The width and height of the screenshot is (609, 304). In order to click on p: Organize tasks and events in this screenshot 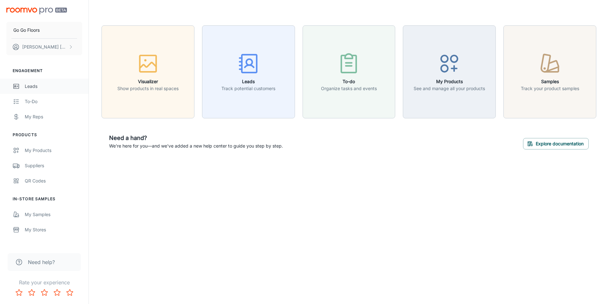, I will do `click(349, 88)`.